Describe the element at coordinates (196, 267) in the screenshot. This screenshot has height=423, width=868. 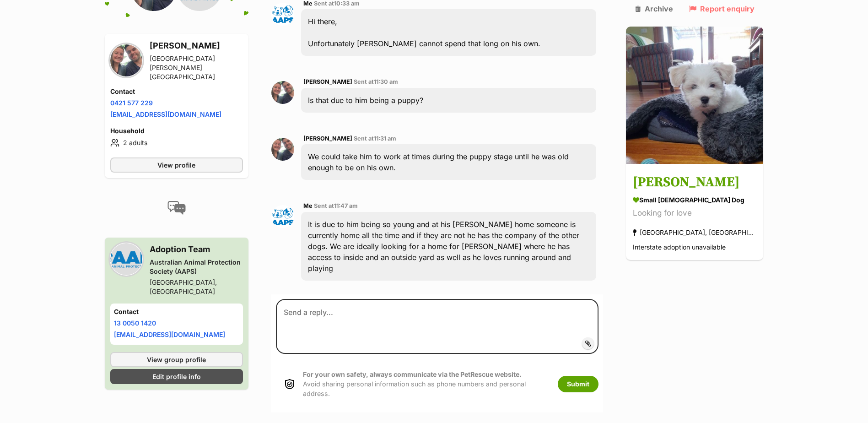
I see `div: Australian Animal Protection Society (AAPS)` at that location.